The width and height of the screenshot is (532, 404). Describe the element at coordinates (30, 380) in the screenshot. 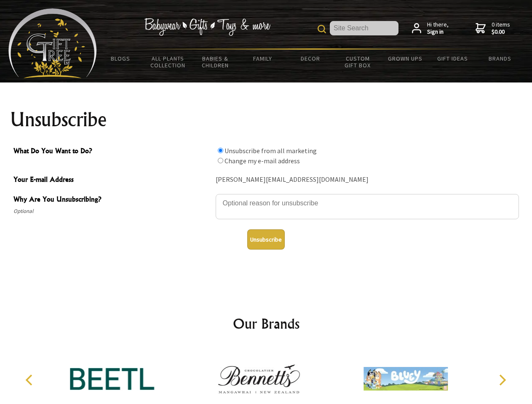

I see `button: Previous` at that location.